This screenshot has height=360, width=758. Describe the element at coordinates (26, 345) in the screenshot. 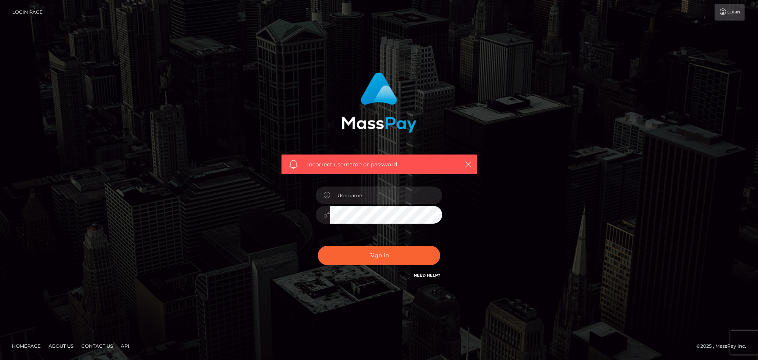

I see `a: Homepage` at that location.